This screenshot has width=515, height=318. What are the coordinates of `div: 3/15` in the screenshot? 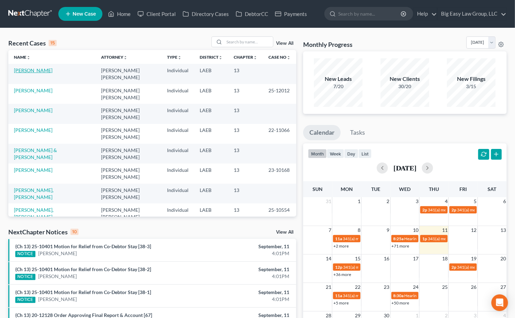 It's located at (472, 87).